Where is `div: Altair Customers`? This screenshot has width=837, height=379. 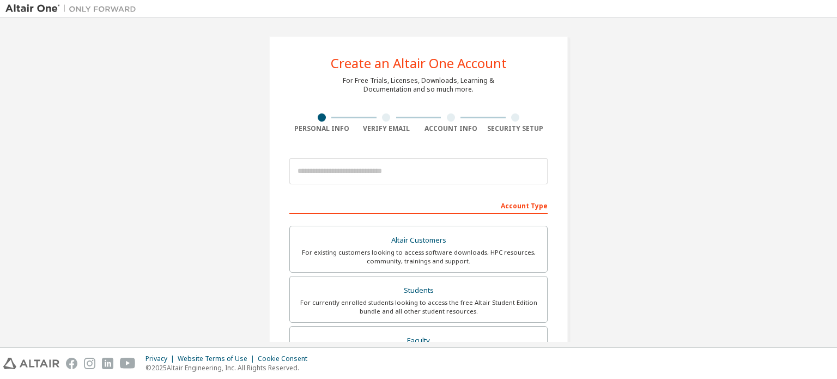
div: Altair Customers is located at coordinates (419, 240).